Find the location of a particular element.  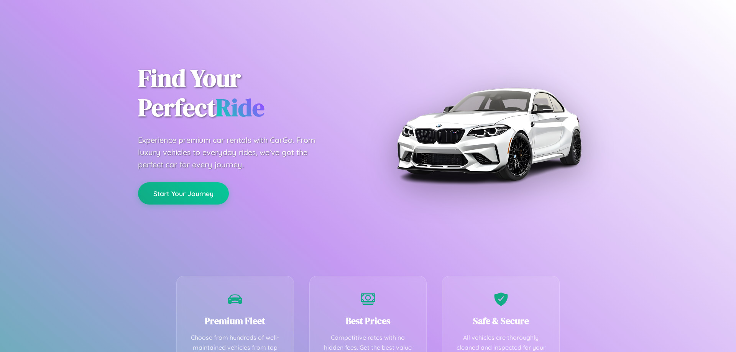

button: Start Your Journey is located at coordinates (183, 194).